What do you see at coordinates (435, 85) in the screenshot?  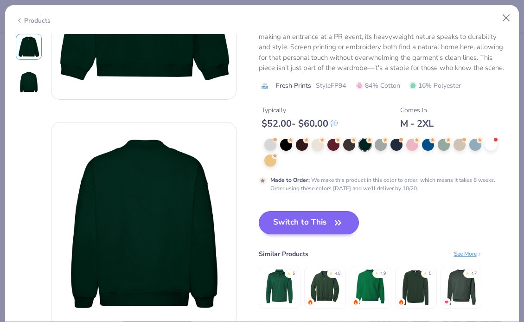 I see `span: 16% Polyester` at bounding box center [435, 85].